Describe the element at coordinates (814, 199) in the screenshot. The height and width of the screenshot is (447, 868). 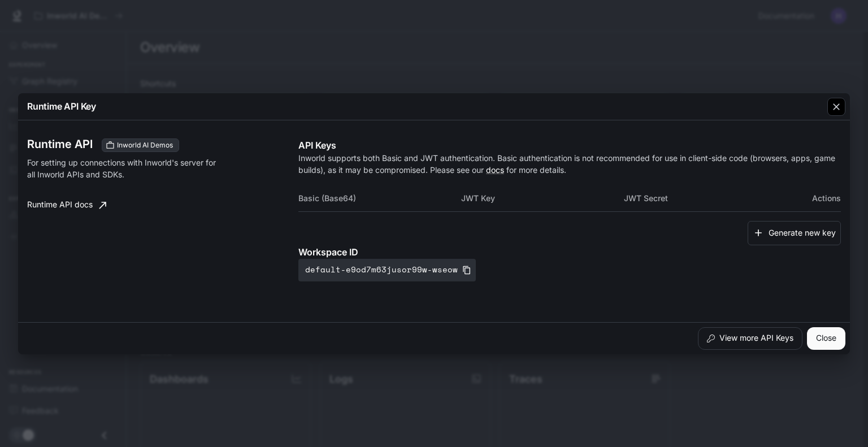
I see `th: Actions` at that location.